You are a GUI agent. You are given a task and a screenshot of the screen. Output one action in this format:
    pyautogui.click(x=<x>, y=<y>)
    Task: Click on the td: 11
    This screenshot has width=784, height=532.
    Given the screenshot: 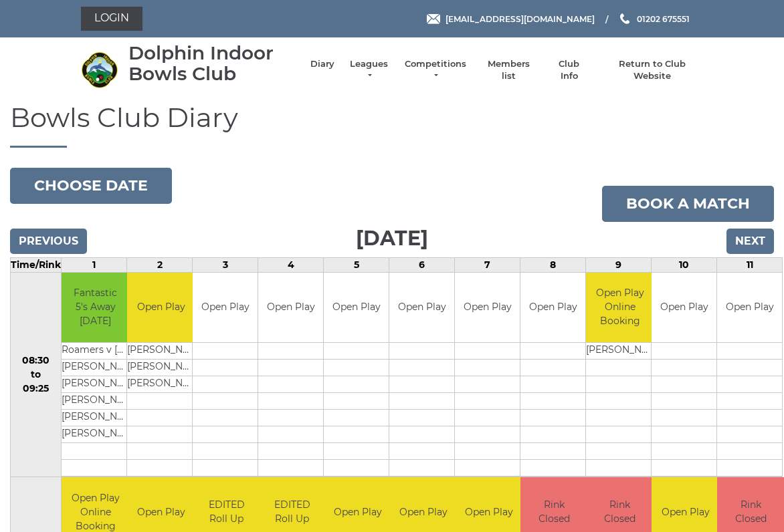 What is the action you would take?
    pyautogui.click(x=749, y=265)
    